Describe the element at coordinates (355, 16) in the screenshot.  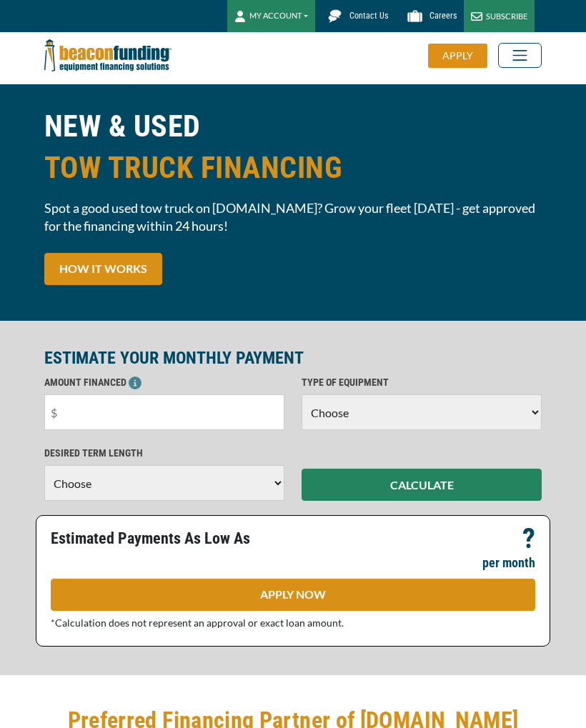
I see `a: Contact Us` at that location.